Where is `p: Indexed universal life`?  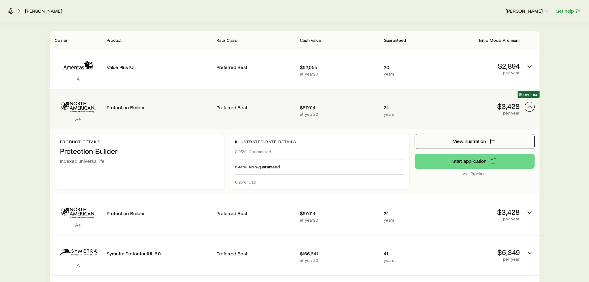 p: Indexed universal life is located at coordinates (140, 161).